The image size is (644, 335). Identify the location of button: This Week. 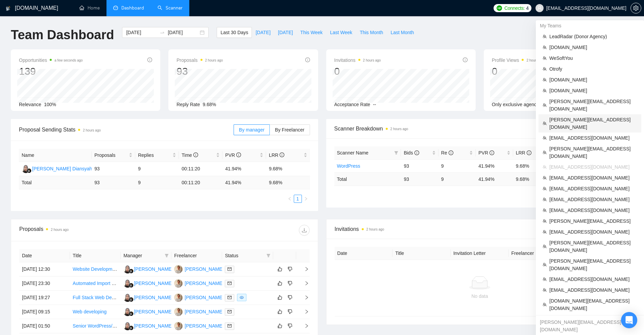
(312, 32).